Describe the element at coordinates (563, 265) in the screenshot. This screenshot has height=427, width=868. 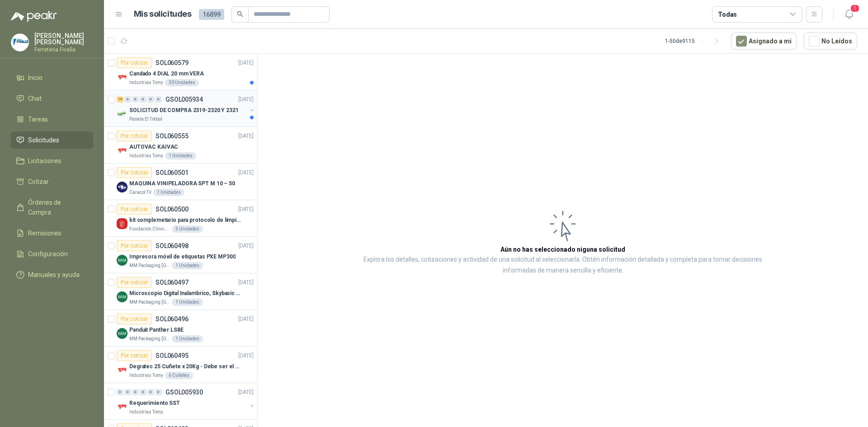
I see `p: Explora los detalles, cotizaciones y actividad de una solicitud al seleccionarla. Obtén informaci...` at that location.